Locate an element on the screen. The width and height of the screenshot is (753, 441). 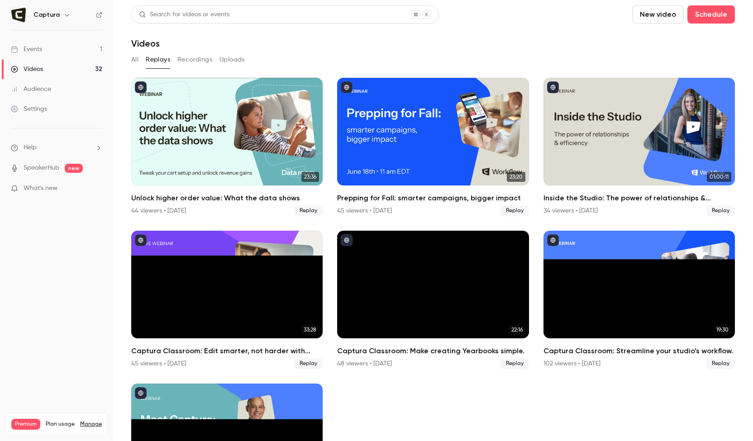
span: new is located at coordinates (74, 168).